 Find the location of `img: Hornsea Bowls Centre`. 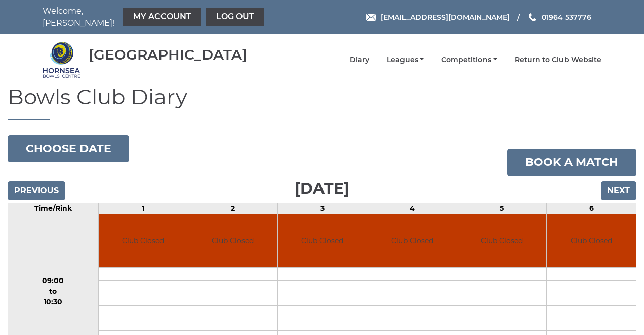

img: Hornsea Bowls Centre is located at coordinates (61, 60).